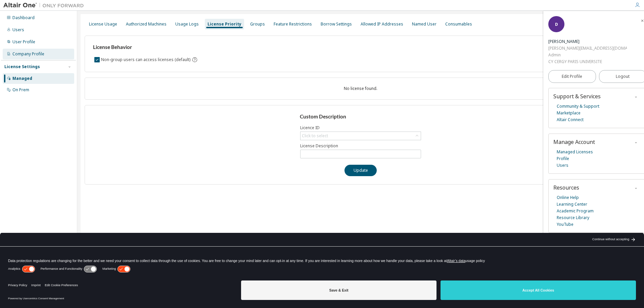 Image resolution: width=644 pixels, height=308 pixels. Describe the element at coordinates (572, 204) in the screenshot. I see `a: Learning Center` at that location.